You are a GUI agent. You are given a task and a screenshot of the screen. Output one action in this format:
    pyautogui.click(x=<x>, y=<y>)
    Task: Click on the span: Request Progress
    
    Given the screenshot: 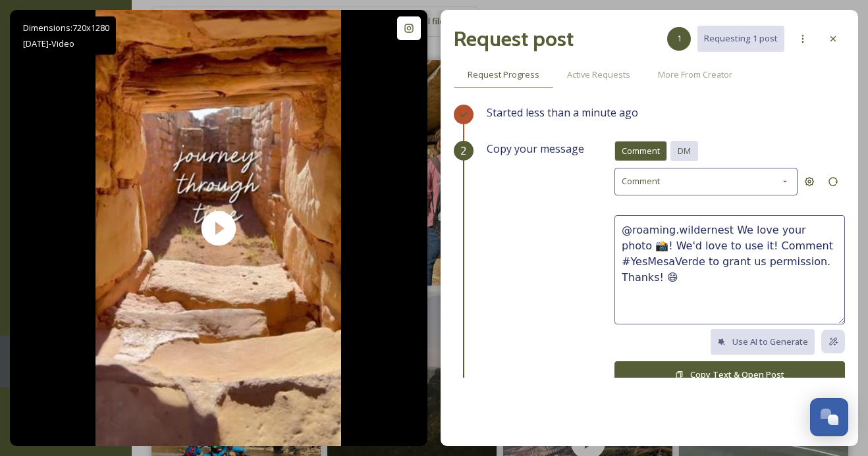 What is the action you would take?
    pyautogui.click(x=504, y=74)
    